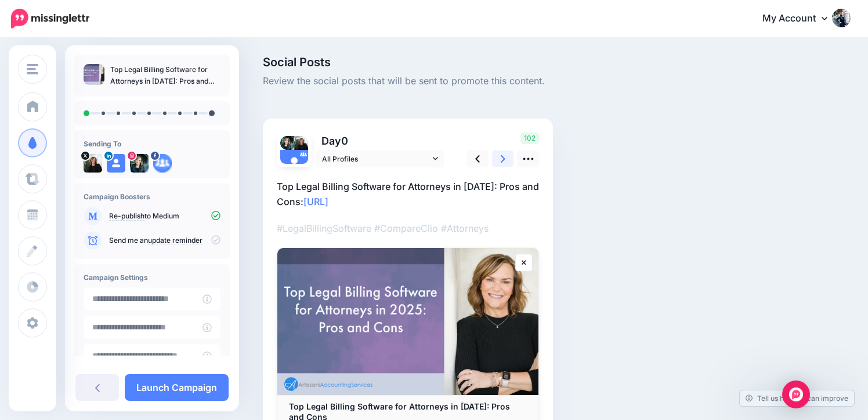 The width and height of the screenshot is (868, 420). I want to click on span: All Profiles, so click(376, 159).